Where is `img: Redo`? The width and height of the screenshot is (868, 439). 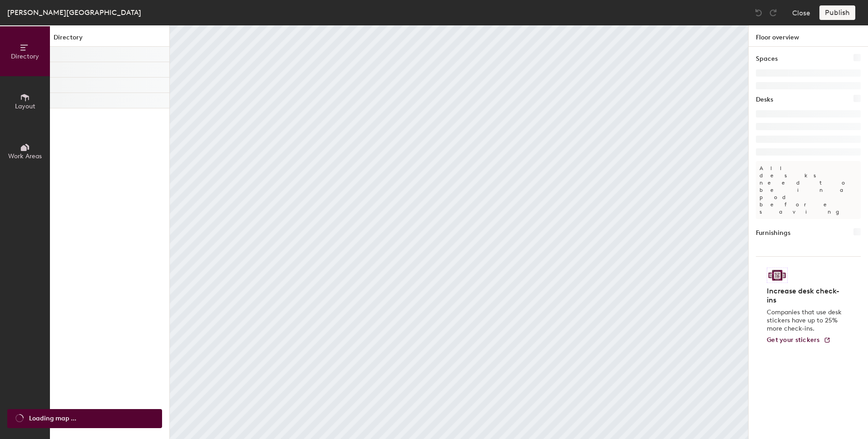 img: Redo is located at coordinates (773, 13).